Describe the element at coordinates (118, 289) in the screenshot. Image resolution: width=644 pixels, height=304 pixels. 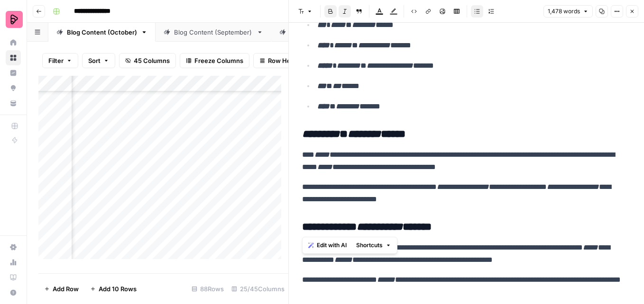
I see `span: Add 10 Rows` at that location.